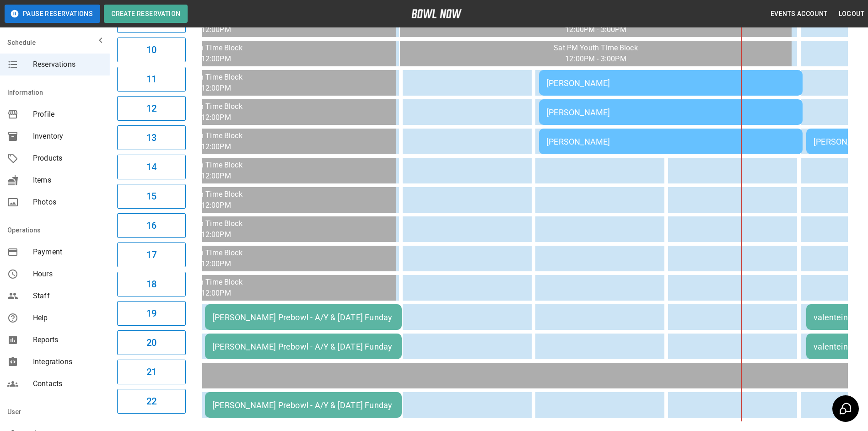  What do you see at coordinates (151, 401) in the screenshot?
I see `button: 22` at bounding box center [151, 401].